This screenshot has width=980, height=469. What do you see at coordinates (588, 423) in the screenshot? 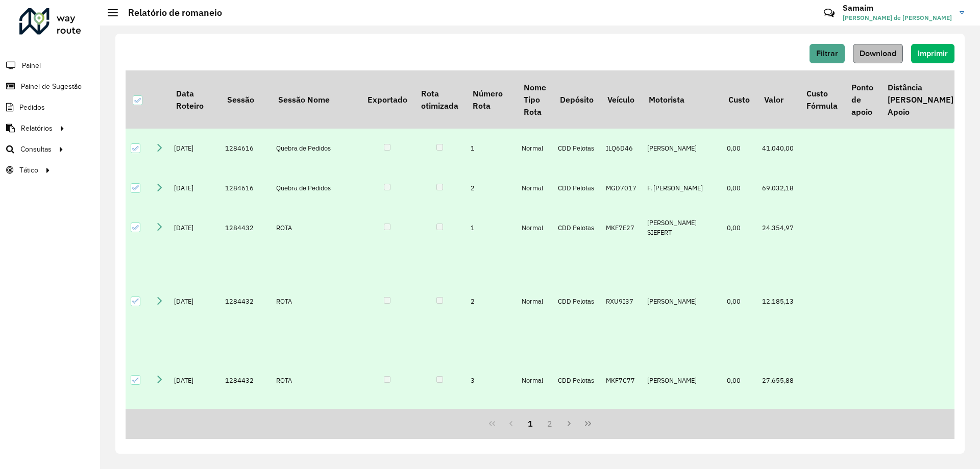
I see `button: Last Page` at bounding box center [588, 423].